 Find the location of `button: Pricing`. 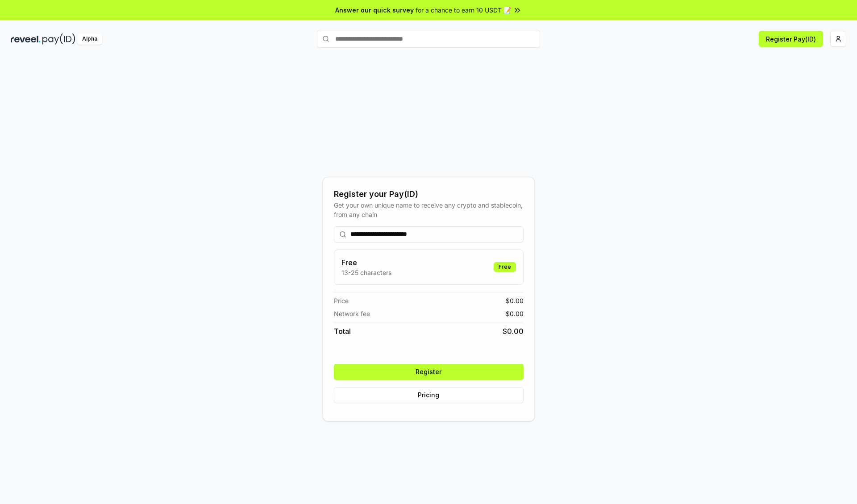

button: Pricing is located at coordinates (428, 395).